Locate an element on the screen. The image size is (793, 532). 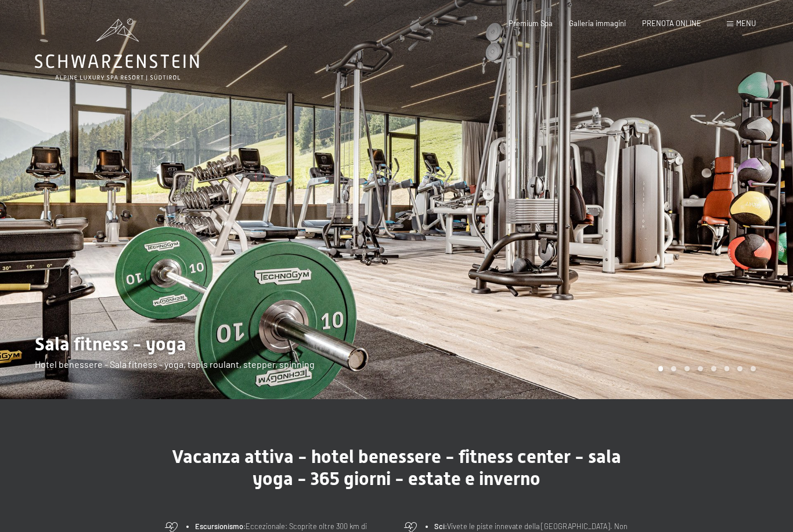
div: Carousel Page 2 is located at coordinates (673, 368).